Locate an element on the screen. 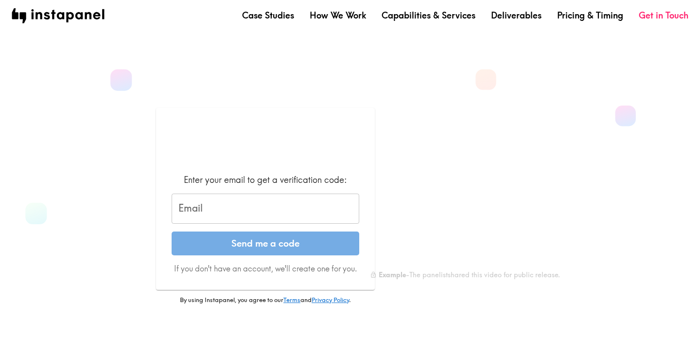 This screenshot has width=700, height=340. button: Send me a code is located at coordinates (265, 243).